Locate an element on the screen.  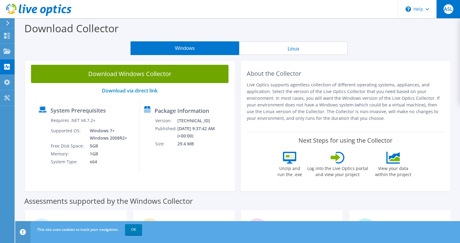
label: Package Information is located at coordinates (182, 111).